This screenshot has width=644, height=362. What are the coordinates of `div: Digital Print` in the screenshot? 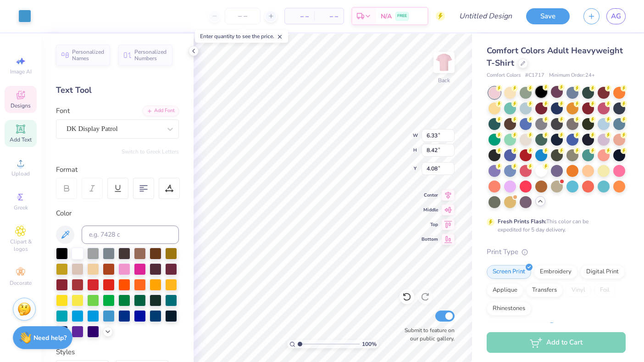 It's located at (602, 272).